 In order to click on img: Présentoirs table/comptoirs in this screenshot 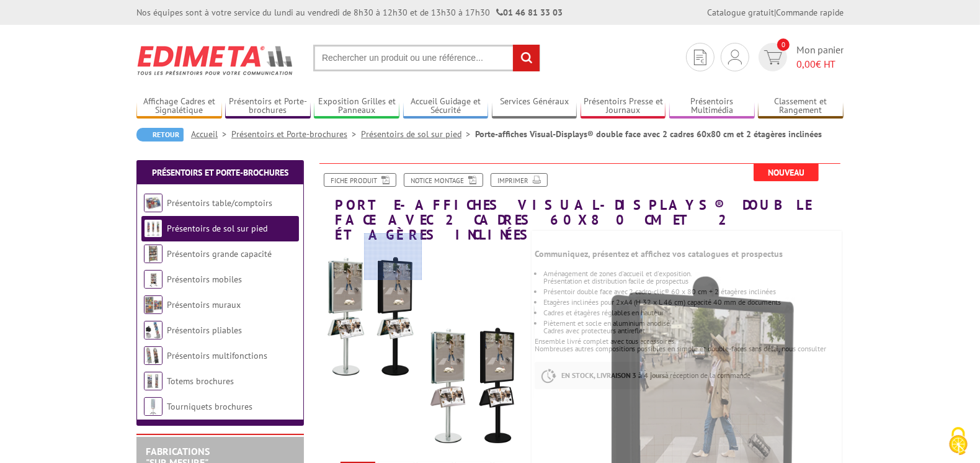, I will do `click(153, 203)`.